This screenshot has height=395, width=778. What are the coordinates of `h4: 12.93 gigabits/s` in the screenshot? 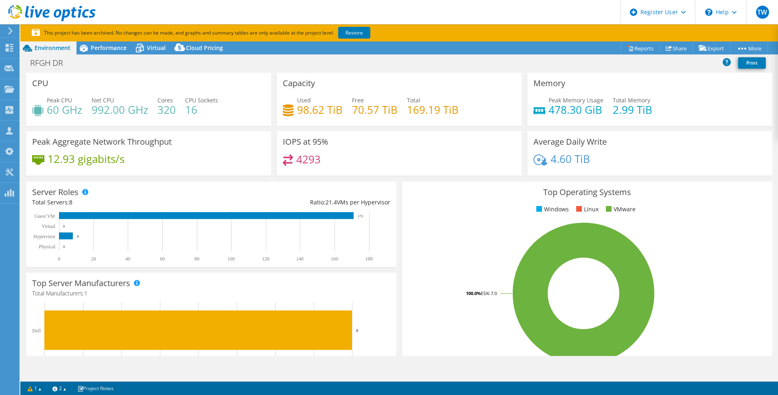 It's located at (86, 159).